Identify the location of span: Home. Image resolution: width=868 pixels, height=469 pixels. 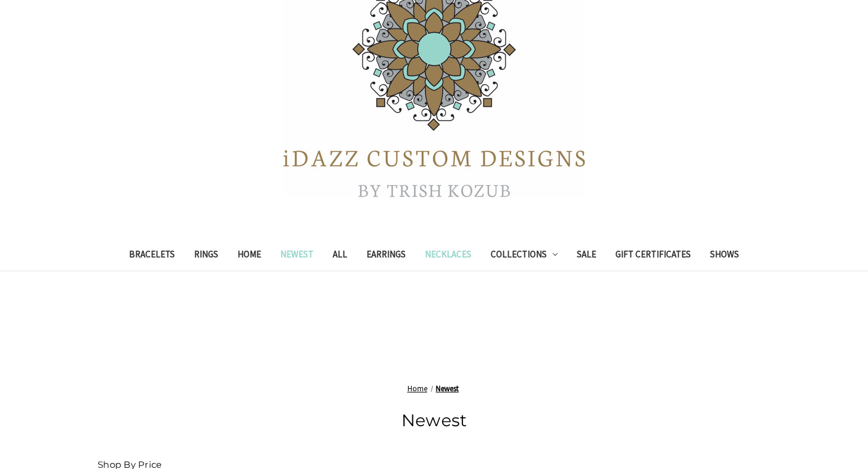
(418, 388).